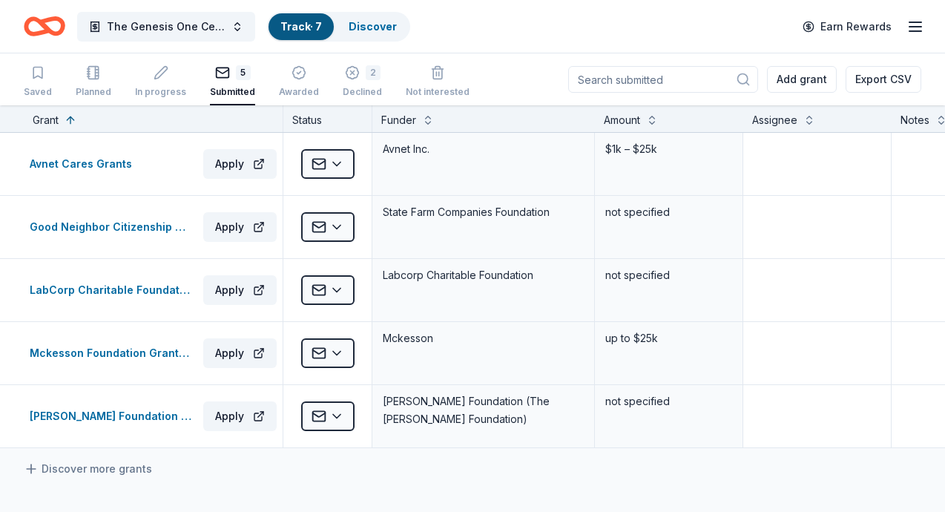 The width and height of the screenshot is (945, 512). What do you see at coordinates (93, 82) in the screenshot?
I see `button: Planned` at bounding box center [93, 82].